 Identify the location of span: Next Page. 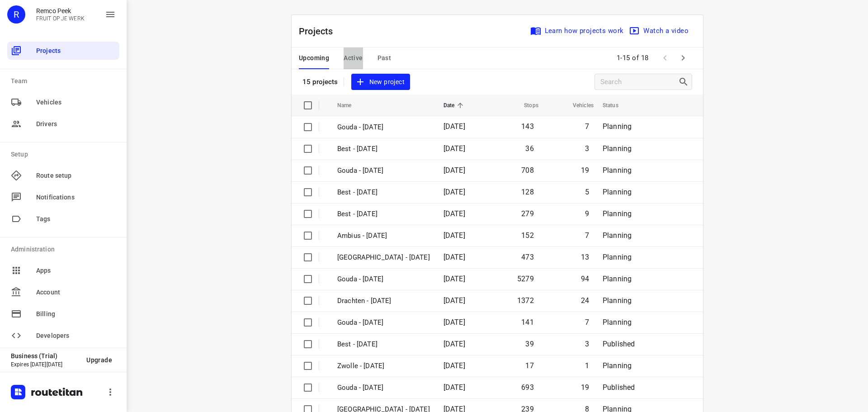
(683, 58).